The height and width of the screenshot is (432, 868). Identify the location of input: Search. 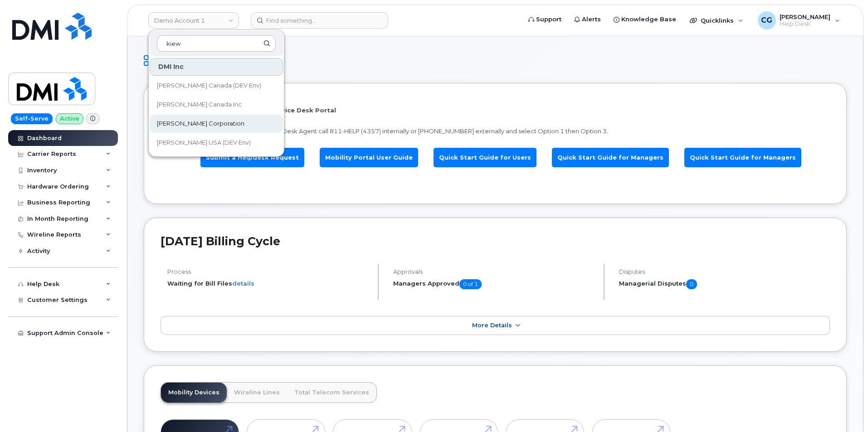
(216, 44).